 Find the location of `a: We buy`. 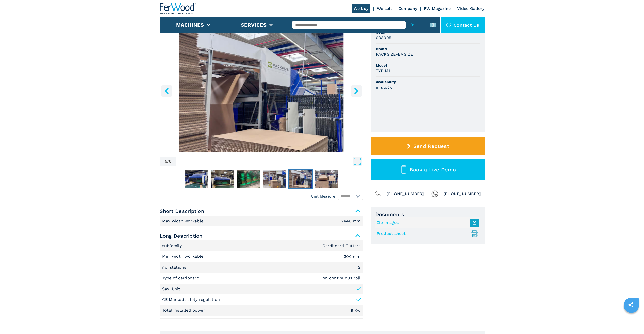

a: We buy is located at coordinates (361, 8).